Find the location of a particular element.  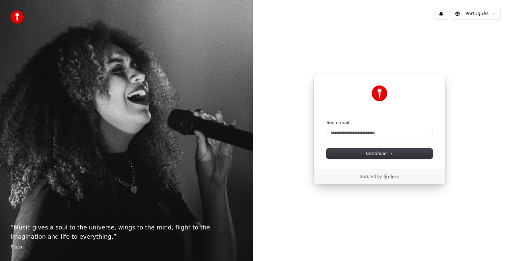

span: Continuar is located at coordinates (379, 154).